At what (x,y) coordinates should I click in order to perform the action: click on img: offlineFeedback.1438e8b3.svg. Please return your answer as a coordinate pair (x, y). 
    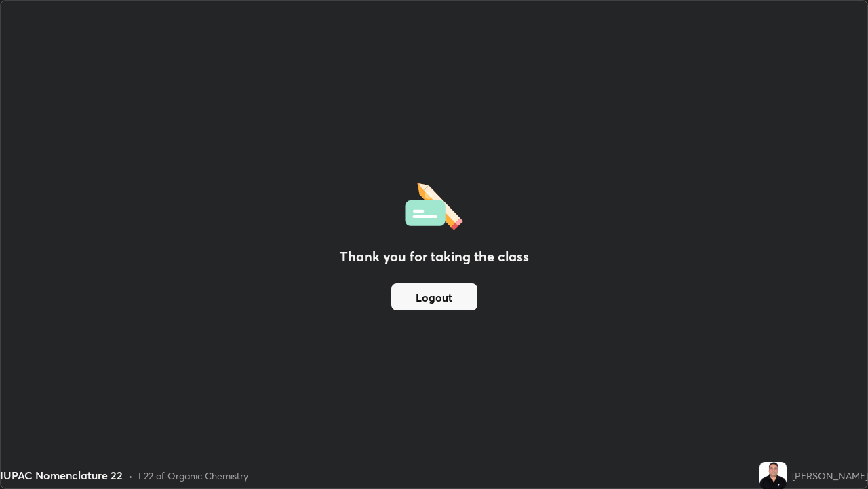
    Looking at the image, I should click on (434, 205).